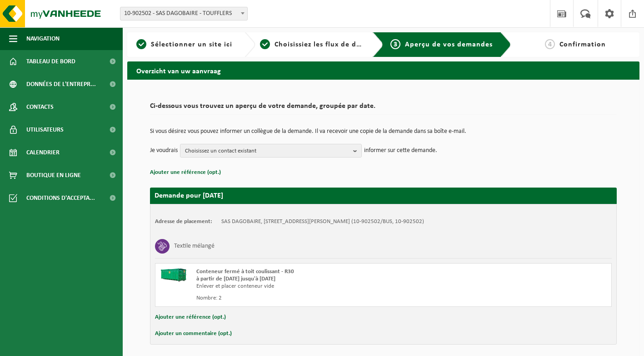 The image size is (644, 356). I want to click on span: 3, so click(395, 44).